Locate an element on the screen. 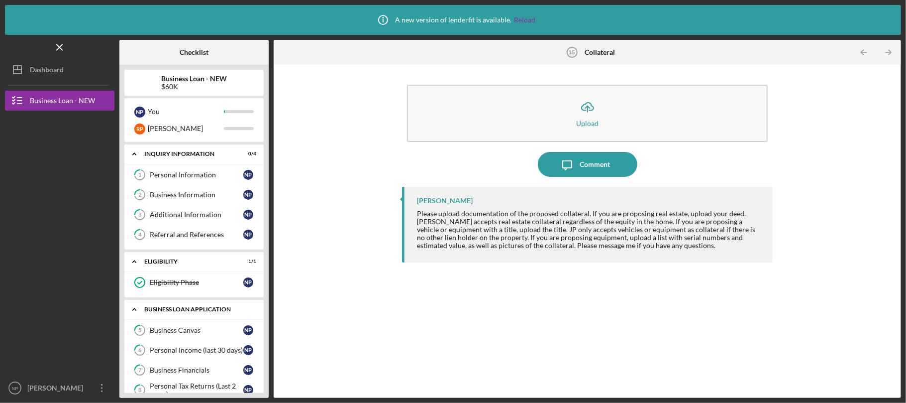 Image resolution: width=906 pixels, height=403 pixels. button: Comment is located at coordinates (588, 164).